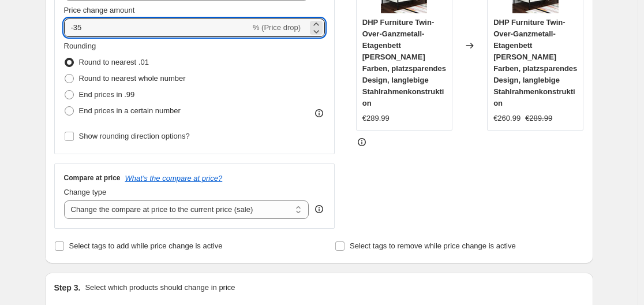 Image resolution: width=644 pixels, height=305 pixels. I want to click on span: Round to nearest whole number, so click(132, 78).